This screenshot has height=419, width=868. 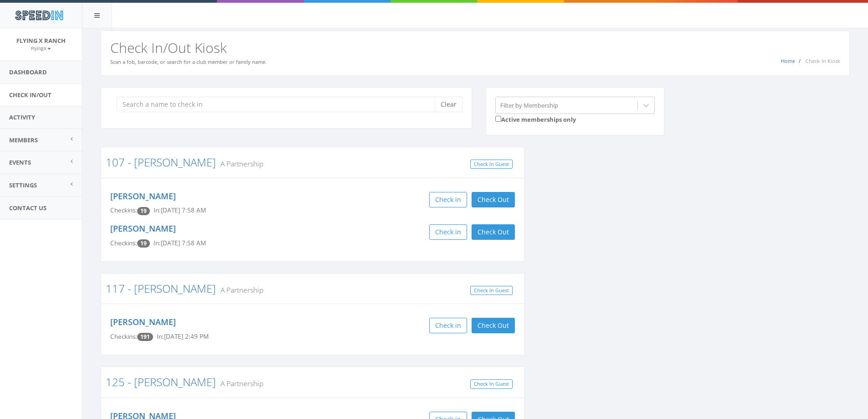 I want to click on span: Events, so click(x=20, y=162).